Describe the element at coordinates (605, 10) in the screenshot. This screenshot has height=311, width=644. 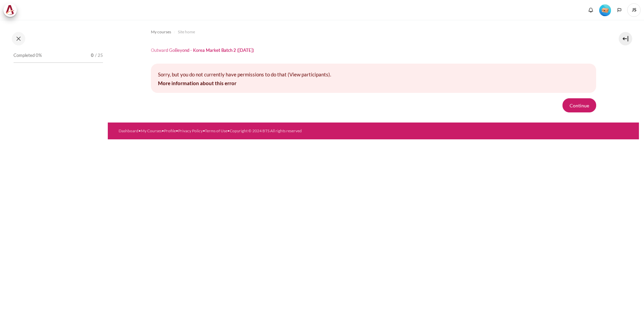
I see `img: Level #1` at that location.